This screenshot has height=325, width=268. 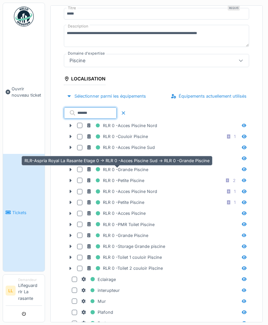 I want to click on div: Eclairage, so click(x=98, y=279).